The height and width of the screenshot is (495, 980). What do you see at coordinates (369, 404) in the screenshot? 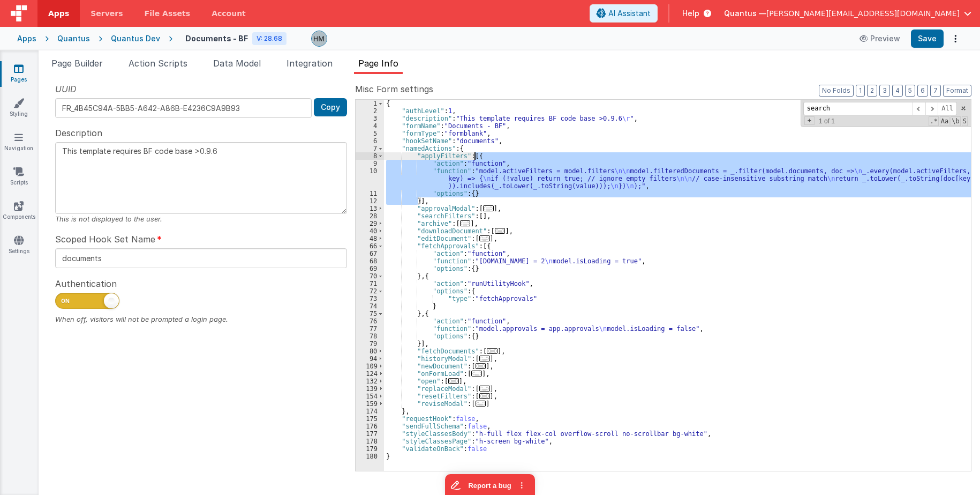
I see `div: 159` at bounding box center [369, 404].